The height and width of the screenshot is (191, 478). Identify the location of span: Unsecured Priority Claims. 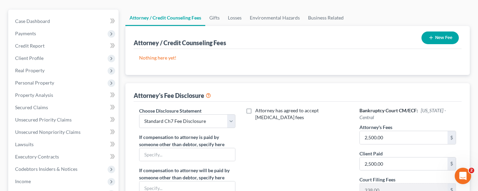
(43, 120).